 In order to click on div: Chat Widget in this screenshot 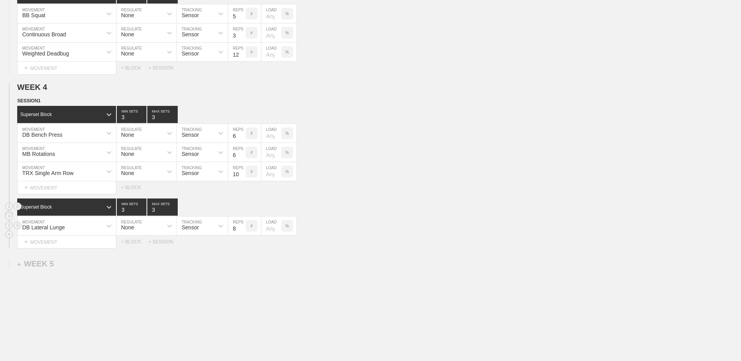, I will do `click(722, 342)`.